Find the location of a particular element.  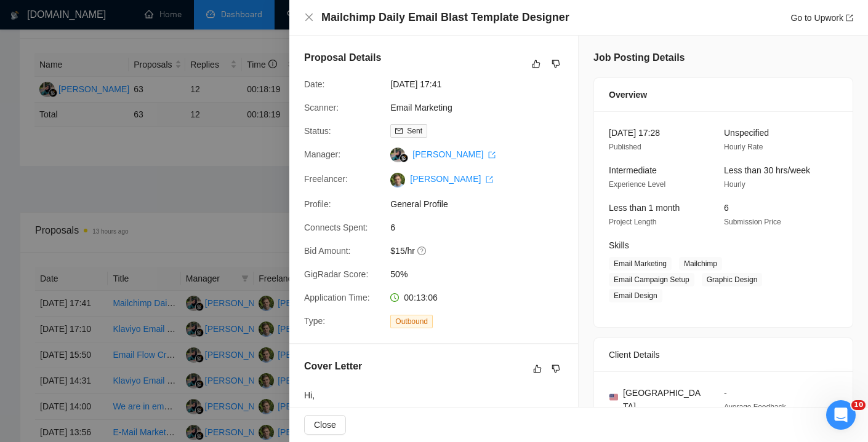

span: Type: is located at coordinates (315, 321).